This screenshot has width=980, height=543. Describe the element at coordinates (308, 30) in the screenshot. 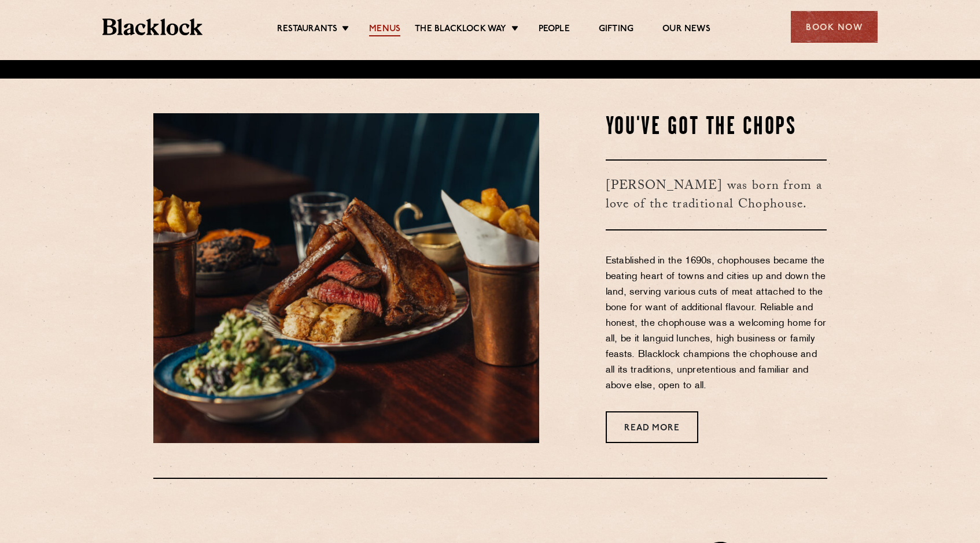

I see `a: Restaurants` at that location.